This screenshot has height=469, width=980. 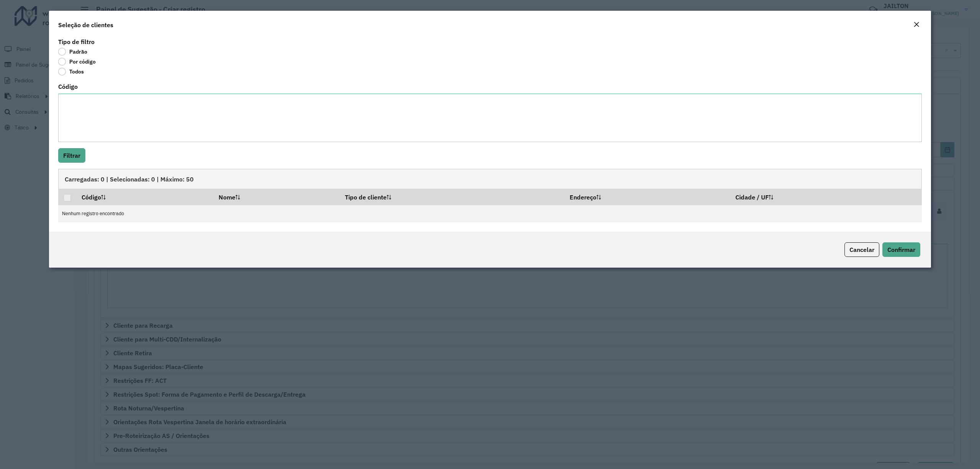 What do you see at coordinates (917, 25) in the screenshot?
I see `em: Fechar` at bounding box center [917, 25].